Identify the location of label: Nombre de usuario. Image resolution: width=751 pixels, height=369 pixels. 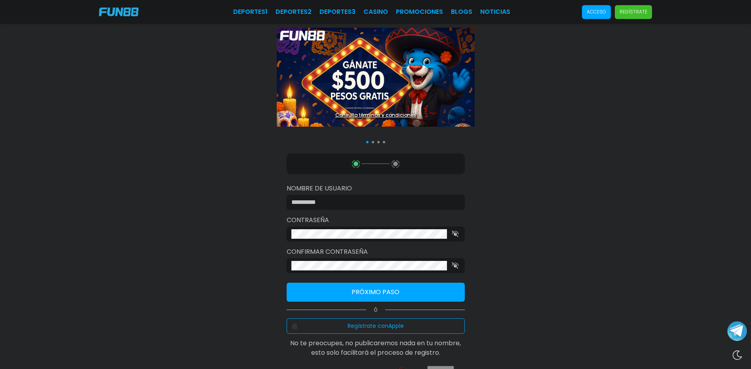
(376, 188).